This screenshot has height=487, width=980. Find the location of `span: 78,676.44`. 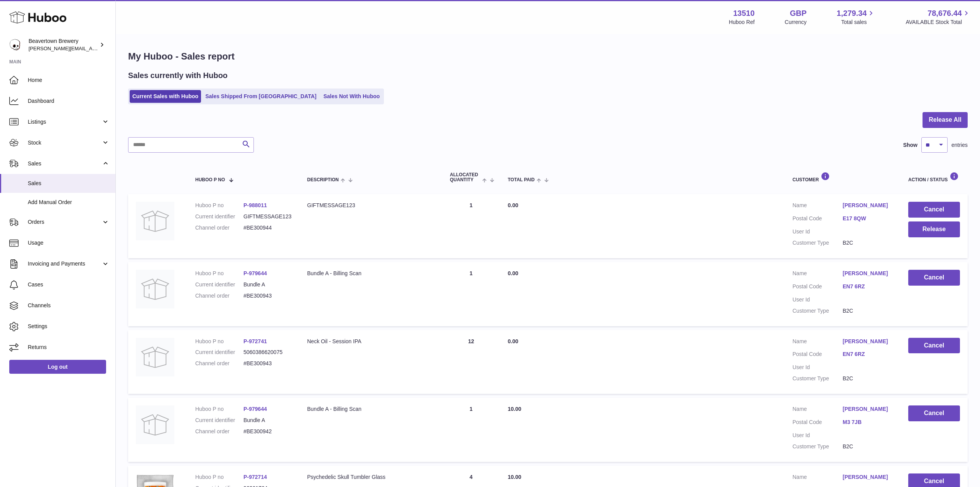

span: 78,676.44 is located at coordinates (944, 13).